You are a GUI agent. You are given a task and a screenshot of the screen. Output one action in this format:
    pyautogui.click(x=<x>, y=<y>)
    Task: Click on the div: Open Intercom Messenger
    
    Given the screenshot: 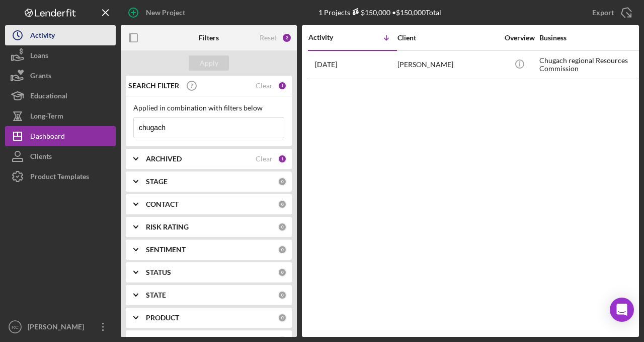 What is the action you would take?
    pyautogui.click(x=621, y=309)
    